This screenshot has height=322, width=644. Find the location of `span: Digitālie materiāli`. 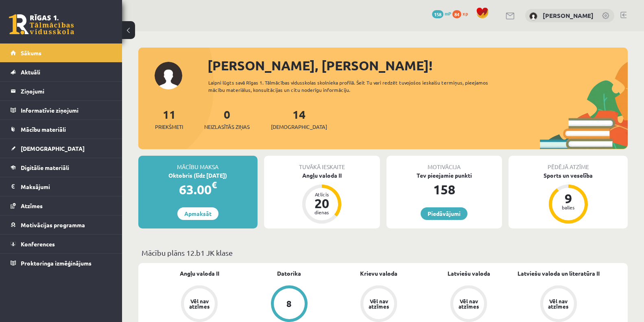

span: Digitālie materiāli is located at coordinates (45, 167).